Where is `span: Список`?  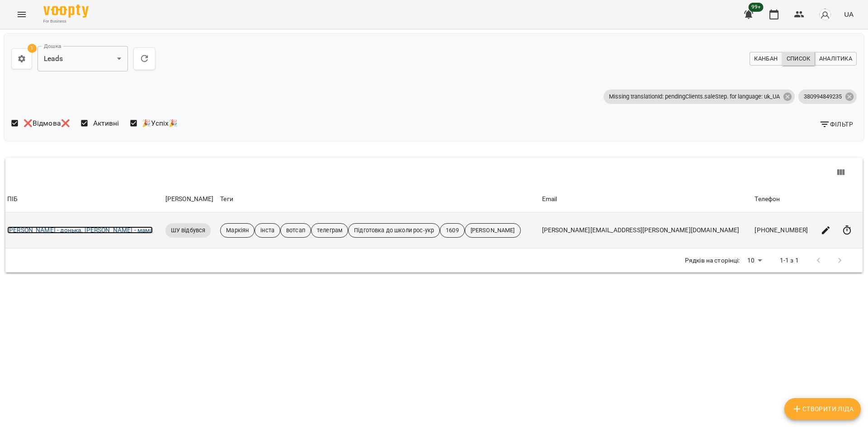
span: Список is located at coordinates (798, 59).